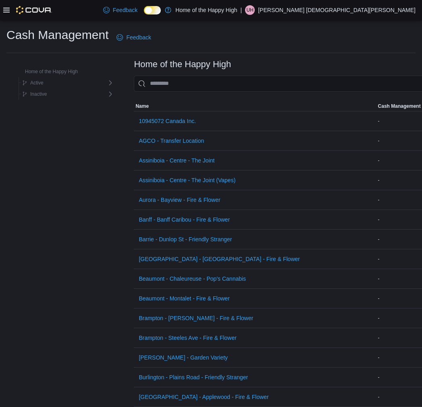  I want to click on button: Barrie - Dunlop St - Friendly Stranger, so click(185, 240).